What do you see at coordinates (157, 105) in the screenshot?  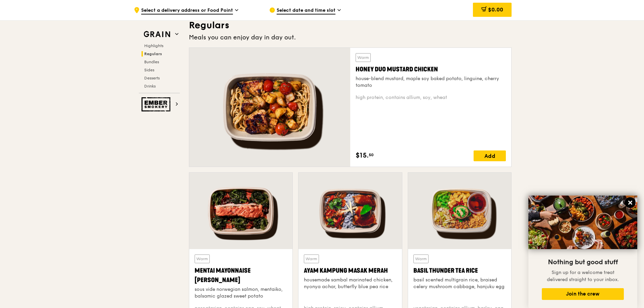 I see `img: Ember Smokery web logo` at bounding box center [157, 105].